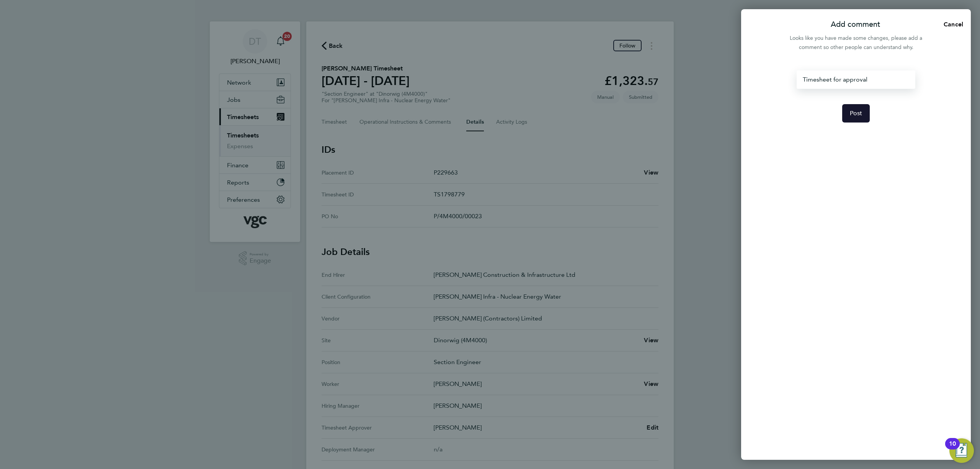 The image size is (980, 469). Describe the element at coordinates (953, 448) in the screenshot. I see `div: 10` at that location.